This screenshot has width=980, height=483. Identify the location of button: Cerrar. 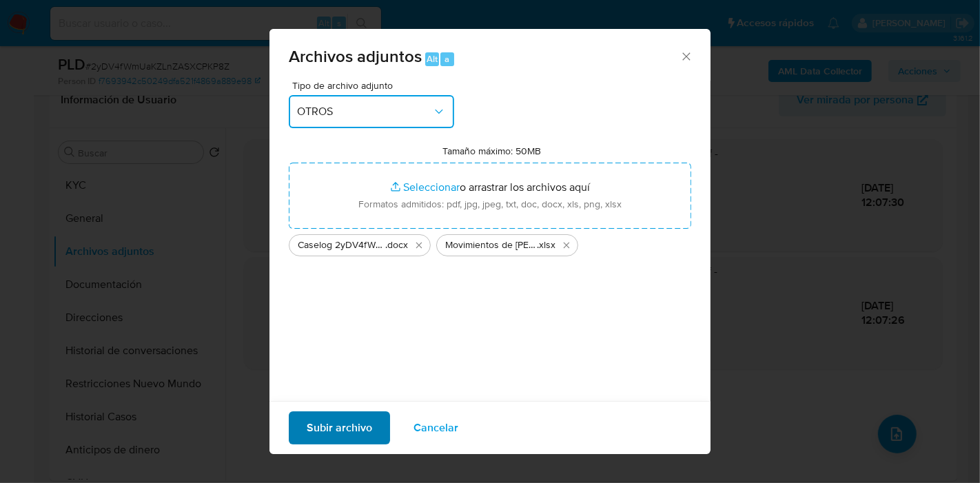
(686, 56).